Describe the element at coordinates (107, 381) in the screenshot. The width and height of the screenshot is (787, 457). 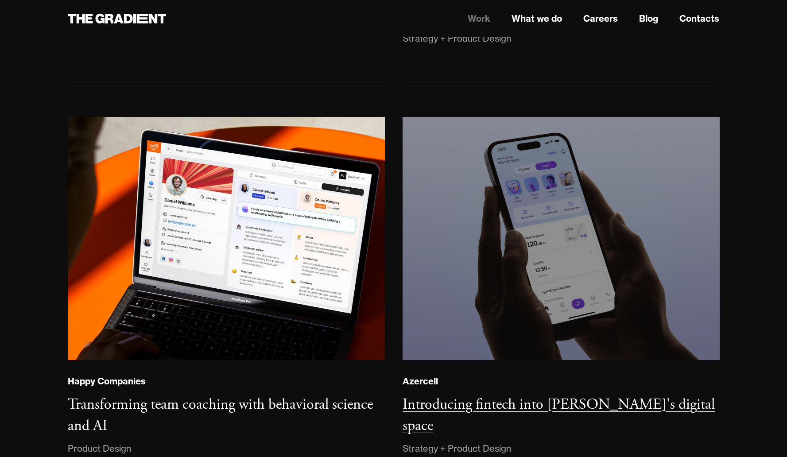
I see `div: Happy Companies` at that location.